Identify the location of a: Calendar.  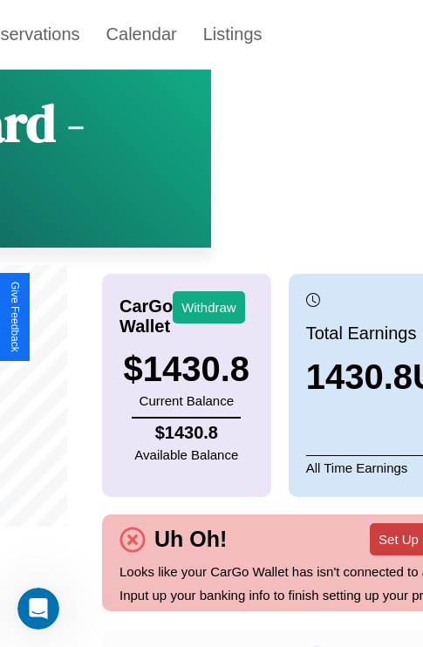
(141, 34).